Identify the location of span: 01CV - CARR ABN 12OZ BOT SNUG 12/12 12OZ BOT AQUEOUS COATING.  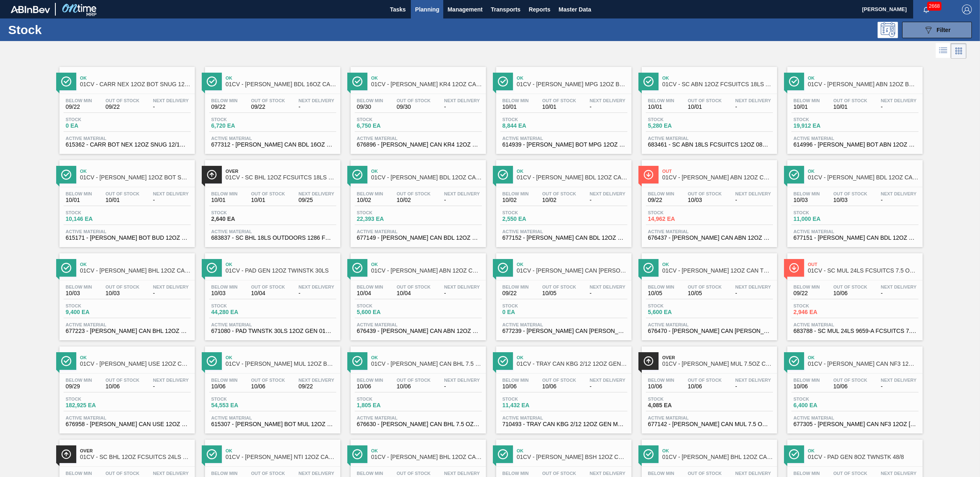
(863, 84).